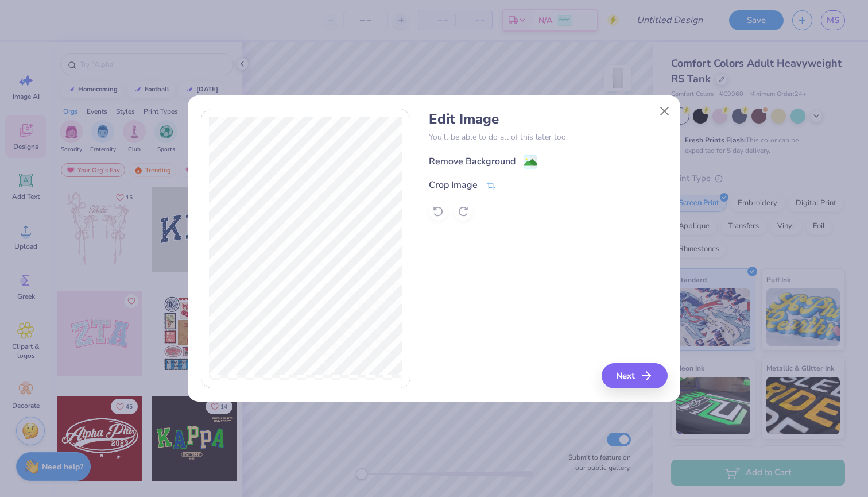 The width and height of the screenshot is (868, 497). What do you see at coordinates (453, 185) in the screenshot?
I see `div: Crop Image` at bounding box center [453, 185].